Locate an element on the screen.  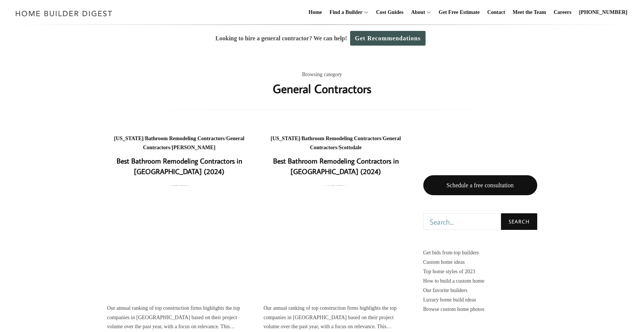
p: Browse custom home photos is located at coordinates (480, 309).